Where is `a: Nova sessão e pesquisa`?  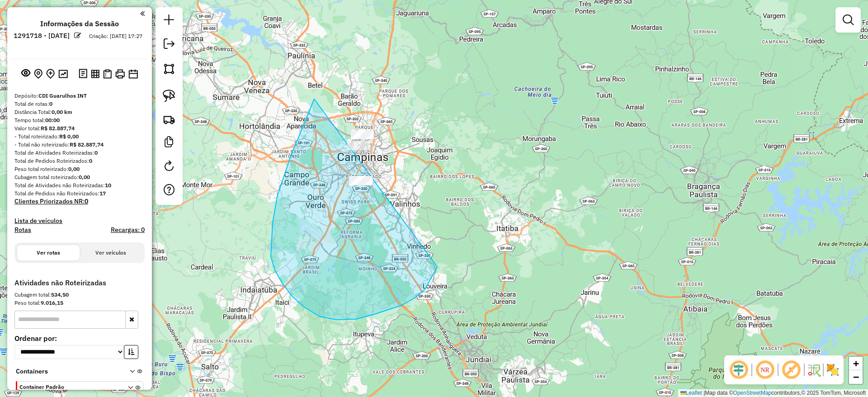 a: Nova sessão e pesquisa is located at coordinates (169, 21).